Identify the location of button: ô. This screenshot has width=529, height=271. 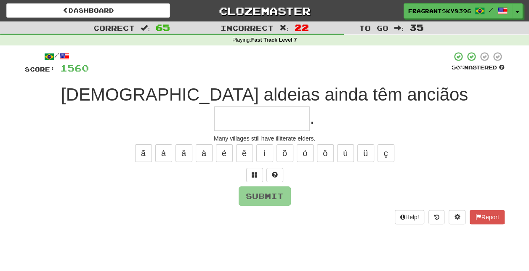
(325, 153).